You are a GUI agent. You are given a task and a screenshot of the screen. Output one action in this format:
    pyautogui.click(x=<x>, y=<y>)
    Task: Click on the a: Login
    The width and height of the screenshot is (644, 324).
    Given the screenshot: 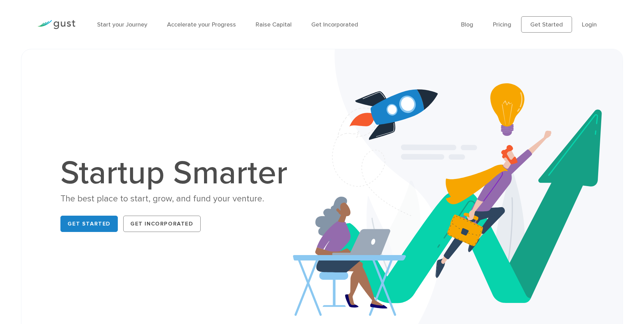 What is the action you would take?
    pyautogui.click(x=590, y=25)
    